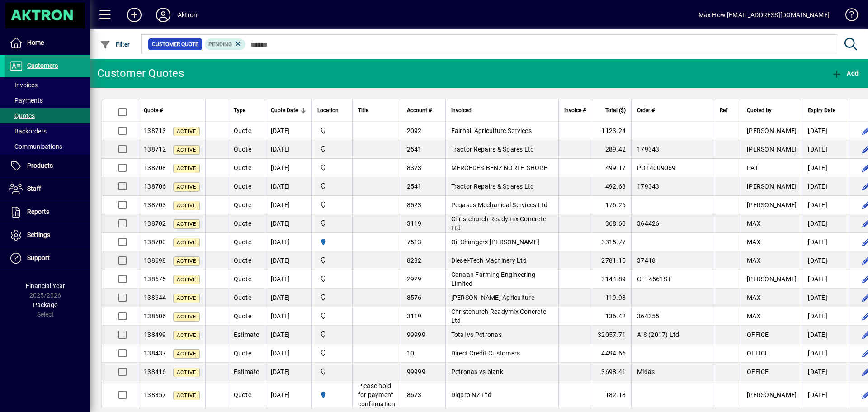  Describe the element at coordinates (28, 131) in the screenshot. I see `span: Backorders` at that location.